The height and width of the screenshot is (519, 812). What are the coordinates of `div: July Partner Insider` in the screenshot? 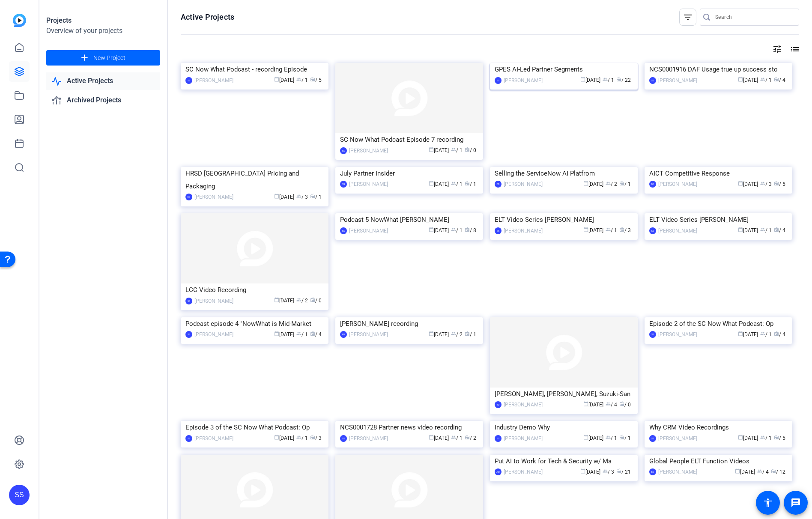 It's located at (409, 173).